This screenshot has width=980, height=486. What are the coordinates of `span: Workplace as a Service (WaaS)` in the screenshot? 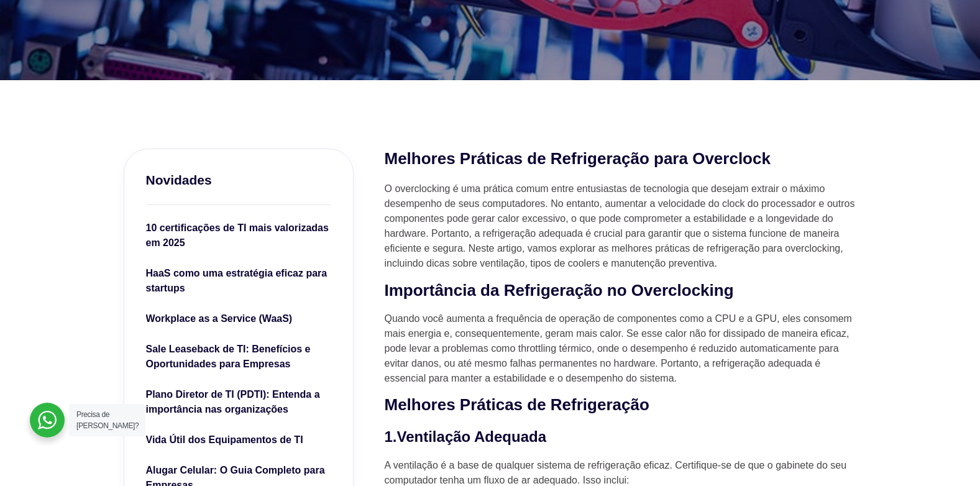 It's located at (239, 320).